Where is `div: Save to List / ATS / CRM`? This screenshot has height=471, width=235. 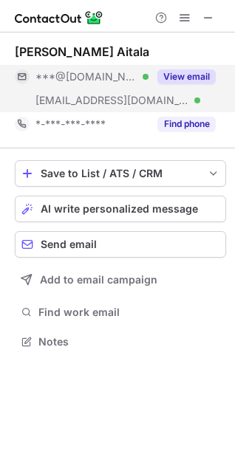 div: Save to List / ATS / CRM is located at coordinates (120, 173).